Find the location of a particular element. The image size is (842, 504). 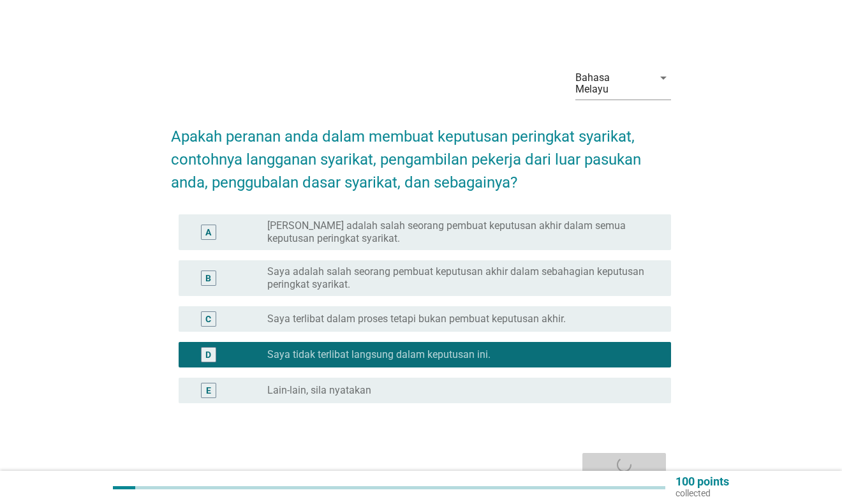

div: Bahasa Melayu is located at coordinates (610, 83).